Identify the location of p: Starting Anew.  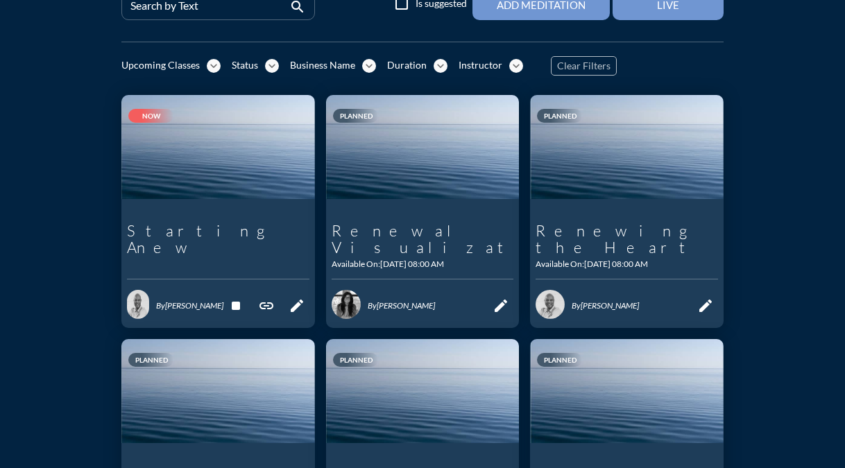
(218, 141).